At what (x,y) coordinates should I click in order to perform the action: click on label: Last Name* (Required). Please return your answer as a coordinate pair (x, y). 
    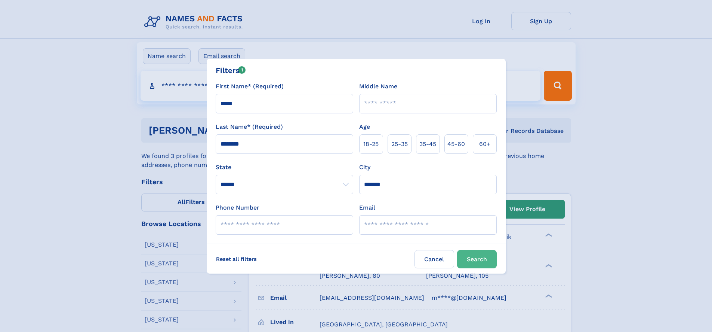
    Looking at the image, I should click on (249, 127).